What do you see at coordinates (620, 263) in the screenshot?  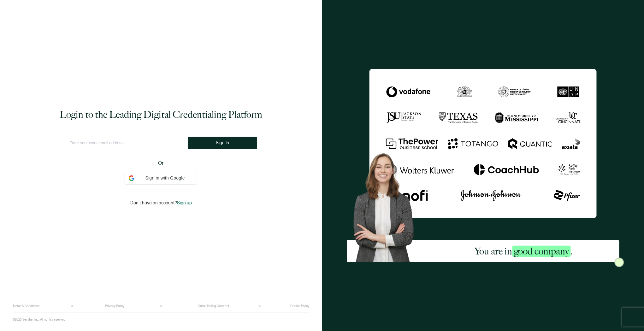 I see `img: Sertifier Login` at bounding box center [620, 263].